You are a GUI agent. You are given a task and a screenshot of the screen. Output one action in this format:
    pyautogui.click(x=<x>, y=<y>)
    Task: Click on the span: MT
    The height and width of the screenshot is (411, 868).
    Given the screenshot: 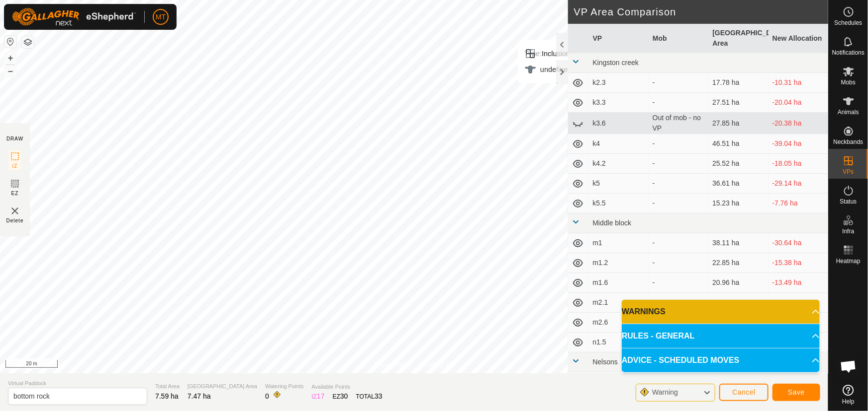 What is the action you would take?
    pyautogui.click(x=160, y=17)
    